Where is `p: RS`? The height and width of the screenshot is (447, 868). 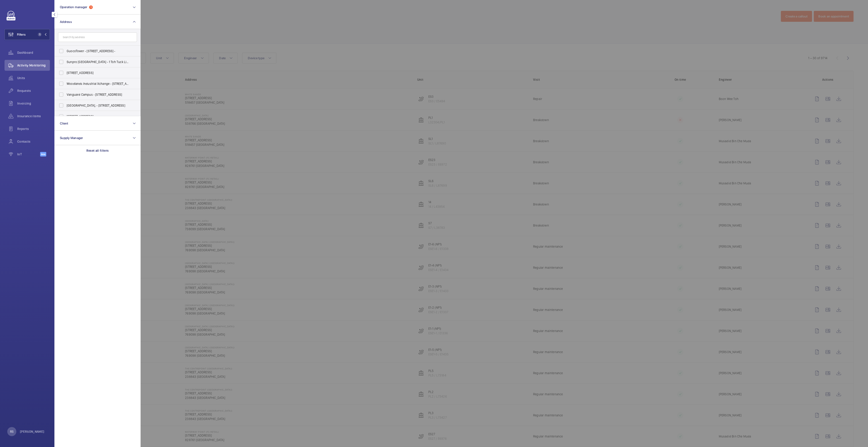
p: RS is located at coordinates (12, 432).